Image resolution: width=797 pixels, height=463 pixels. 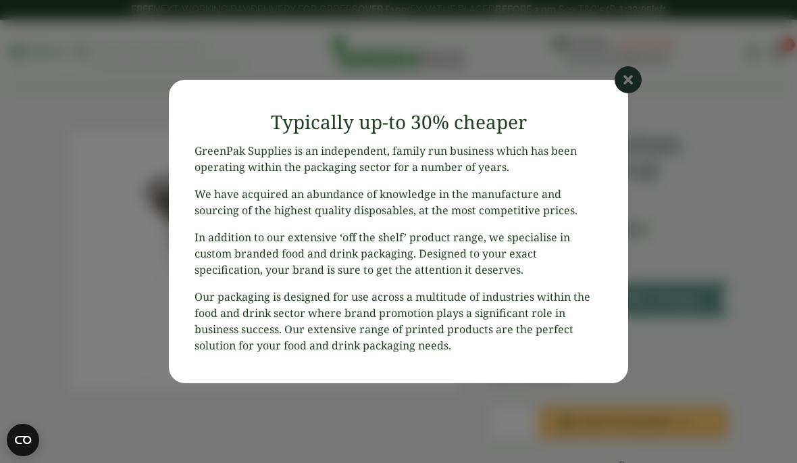 What do you see at coordinates (398, 253) in the screenshot?
I see `p: In addition to our extensive ‘off the shelf’ product range, we specialise in custom branded food ...` at bounding box center [398, 253].